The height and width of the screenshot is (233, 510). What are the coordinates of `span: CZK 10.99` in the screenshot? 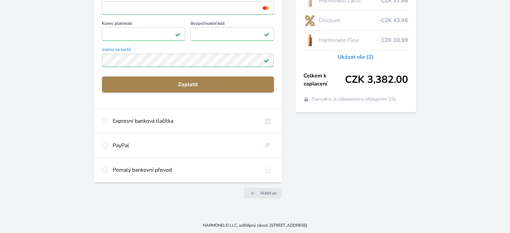 It's located at (395, 40).